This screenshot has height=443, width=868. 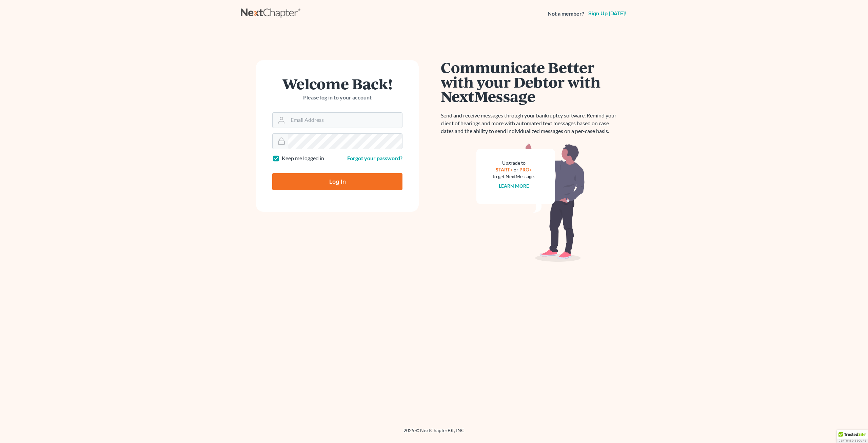 What do you see at coordinates (566, 14) in the screenshot?
I see `strong: Not a member?` at bounding box center [566, 14].